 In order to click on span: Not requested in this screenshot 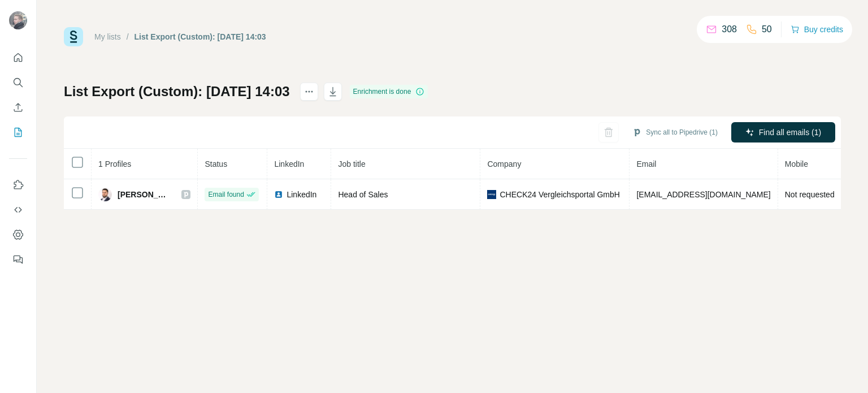, I will do `click(810, 195)`.